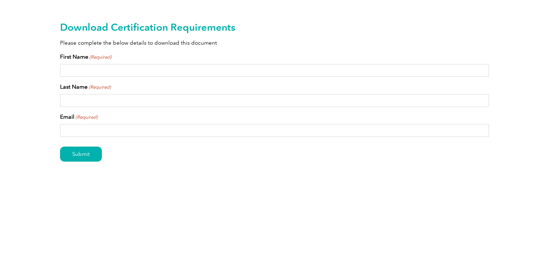 Image resolution: width=549 pixels, height=261 pixels. Describe the element at coordinates (81, 154) in the screenshot. I see `input: Submit` at that location.